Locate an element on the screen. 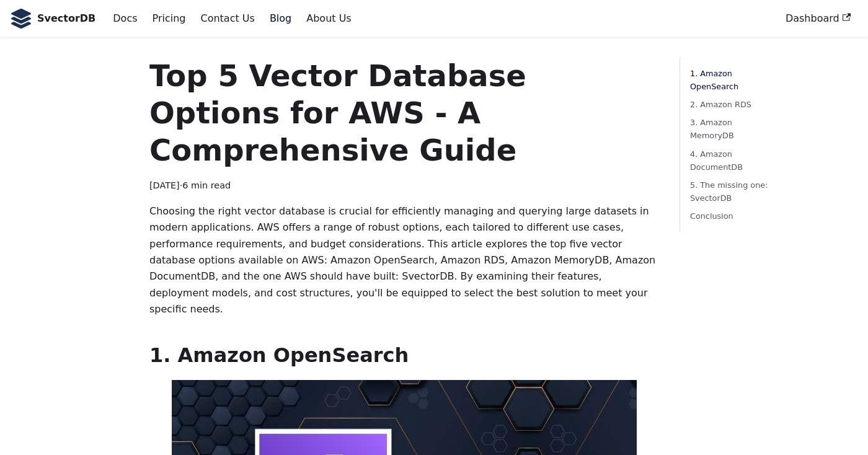  a: About Us is located at coordinates (329, 19).